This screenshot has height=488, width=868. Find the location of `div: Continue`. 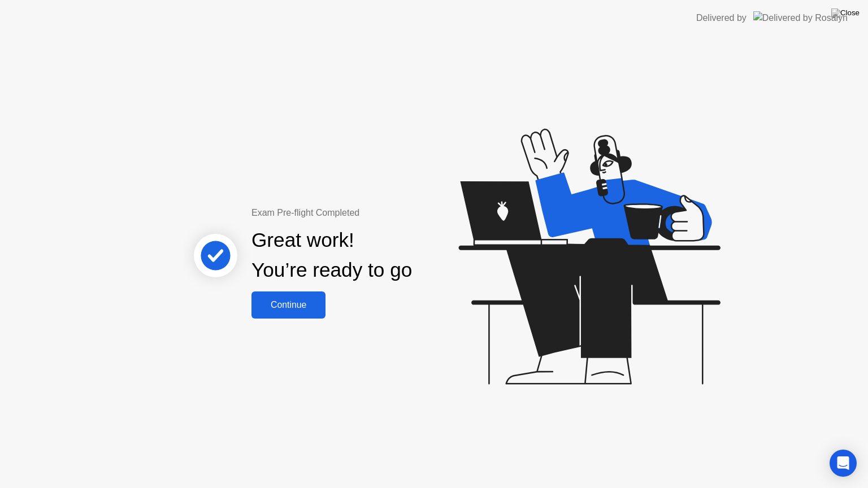

div: Continue is located at coordinates (288, 305).